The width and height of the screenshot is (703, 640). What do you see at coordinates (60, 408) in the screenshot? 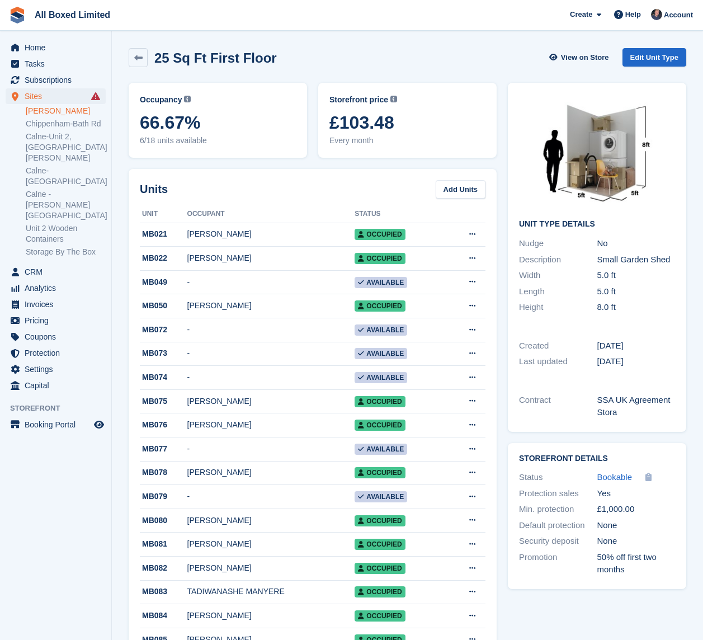
I see `span: Storefront` at bounding box center [60, 408].